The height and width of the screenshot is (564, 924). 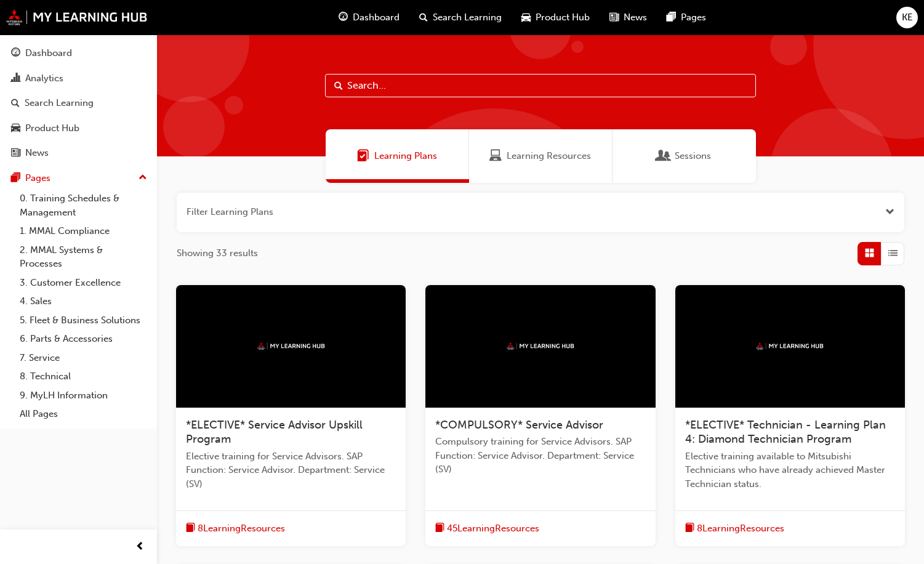 What do you see at coordinates (467, 17) in the screenshot?
I see `span: Search Learning` at bounding box center [467, 17].